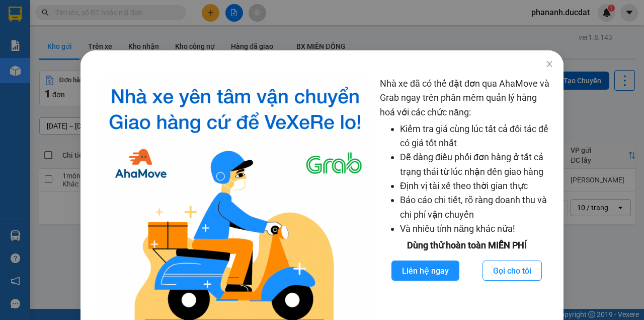 This screenshot has height=320, width=644. What do you see at coordinates (477, 136) in the screenshot?
I see `li: Kiểm tra giá cùng lúc tất cả đối tác để có giá tốt nhất` at bounding box center [477, 136].